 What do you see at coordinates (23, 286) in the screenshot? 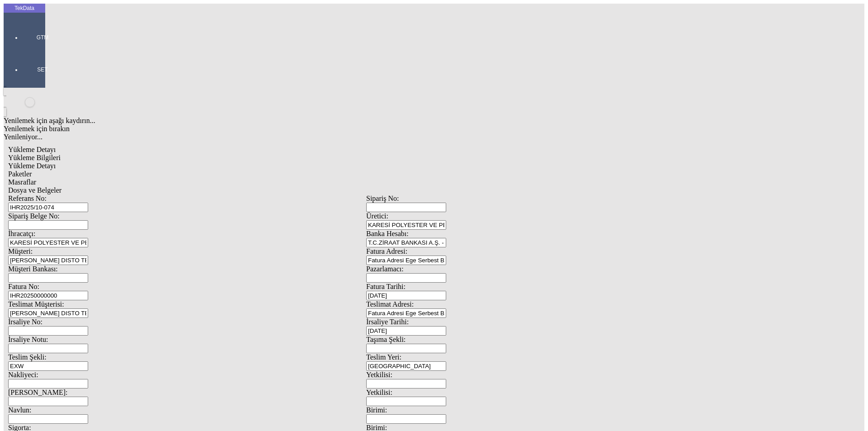
I see `span: Fatura No:` at bounding box center [23, 286].